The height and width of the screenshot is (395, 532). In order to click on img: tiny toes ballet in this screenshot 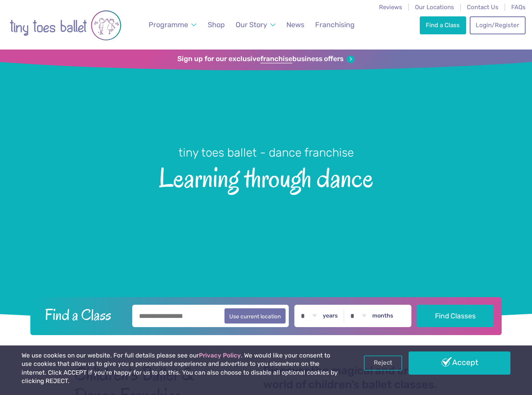, I will do `click(66, 25)`.